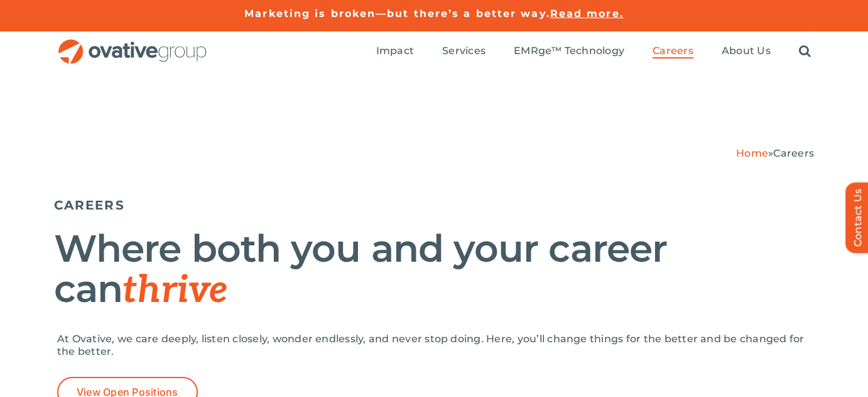 The image size is (868, 397). Describe the element at coordinates (747, 51) in the screenshot. I see `span: About Us` at that location.